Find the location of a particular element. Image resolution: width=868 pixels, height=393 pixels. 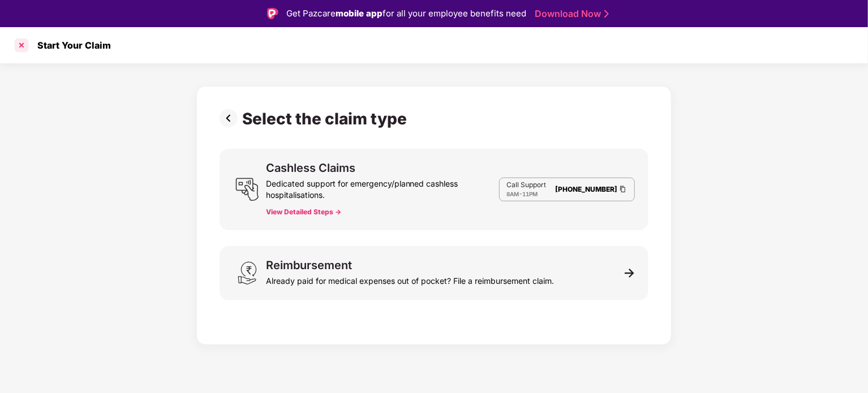

img: svg+xml;base64,PHN2ZyB3aWR0aD0iMjQiIGhlaWdodD0iMjUiIHZpZXdCb3g9IjAgMCAyNCAyNSIgZmlsbD0ibm9uZSIgeG... is located at coordinates (247, 190).